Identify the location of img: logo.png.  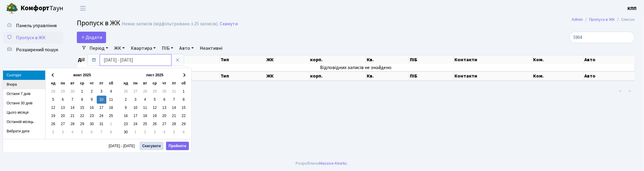
(12, 9).